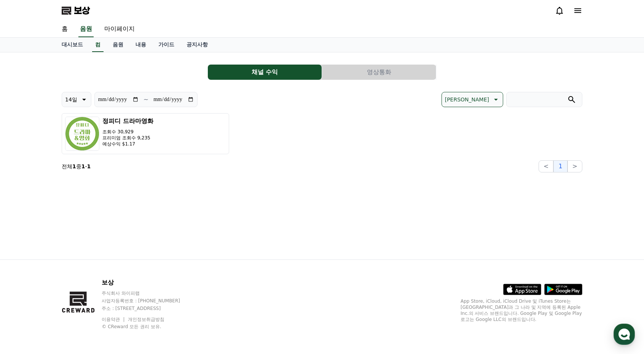 The image size is (644, 354). What do you see at coordinates (118, 132) in the screenshot?
I see `font: 조회수 30,929` at bounding box center [118, 132].